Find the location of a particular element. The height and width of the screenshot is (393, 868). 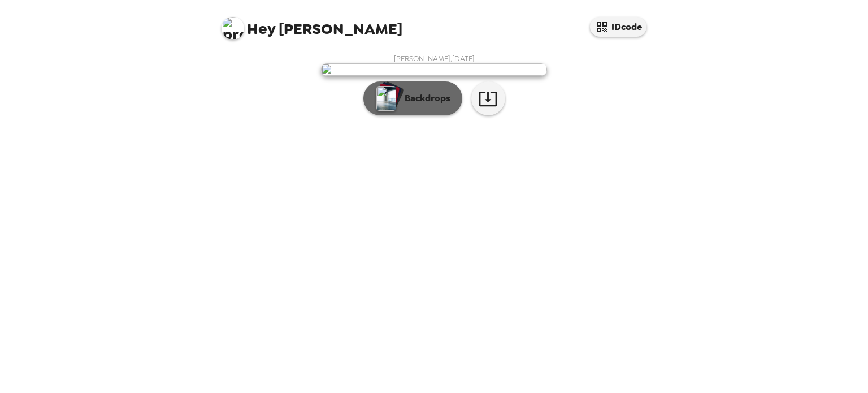

button: IDcode is located at coordinates (618, 27).